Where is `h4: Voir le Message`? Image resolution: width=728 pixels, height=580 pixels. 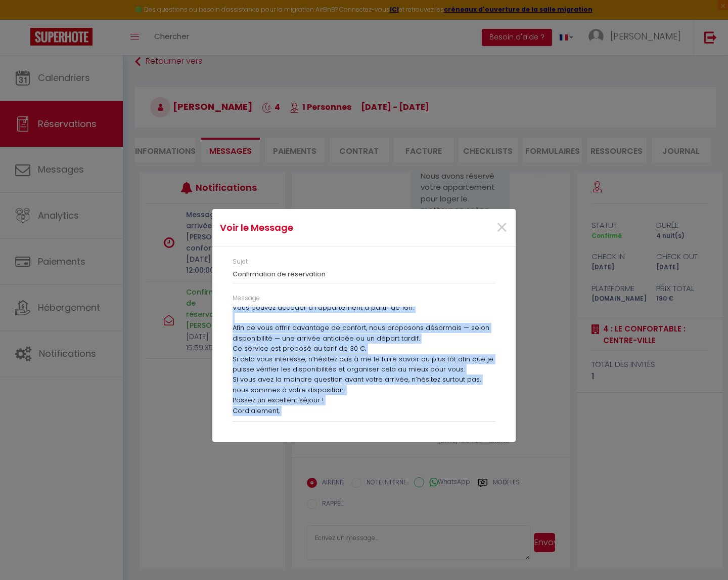 h4: Voir le Message is located at coordinates (314, 227).